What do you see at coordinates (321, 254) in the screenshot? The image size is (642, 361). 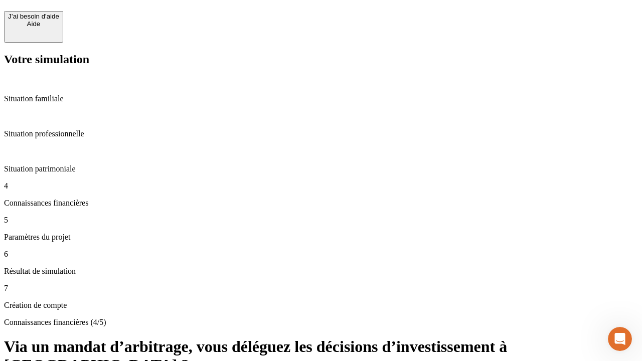 I see `p: 6` at bounding box center [321, 254].